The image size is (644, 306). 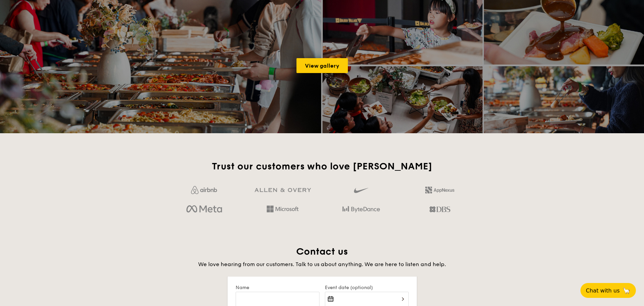 What do you see at coordinates (367, 288) in the screenshot?
I see `label: Event date (optional)` at bounding box center [367, 288].